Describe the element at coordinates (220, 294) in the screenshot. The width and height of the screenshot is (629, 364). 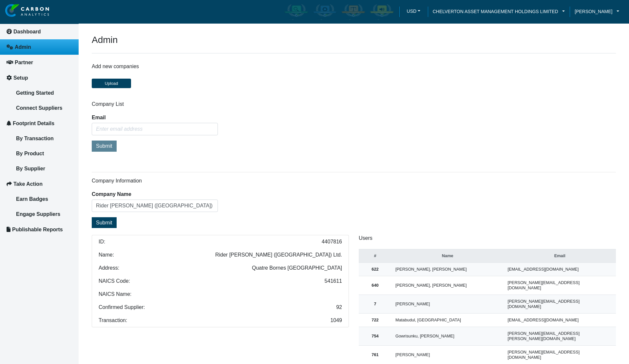
I see `li: NAICS Name:` at that location.